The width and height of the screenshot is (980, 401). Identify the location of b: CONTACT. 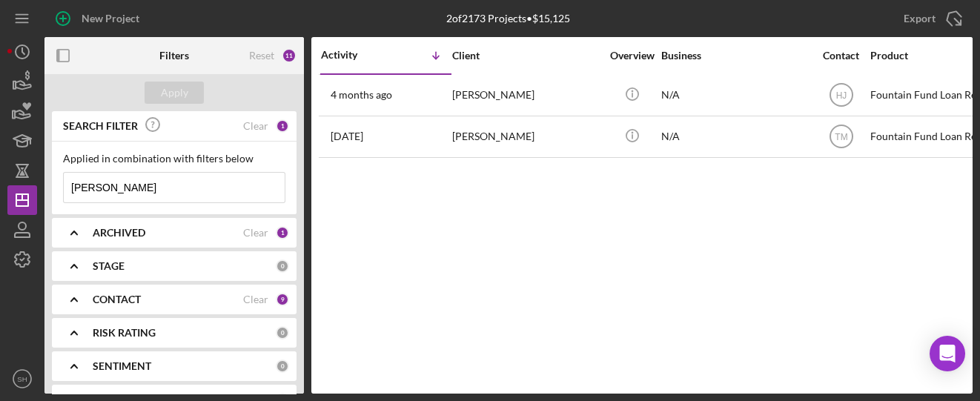
(117, 299).